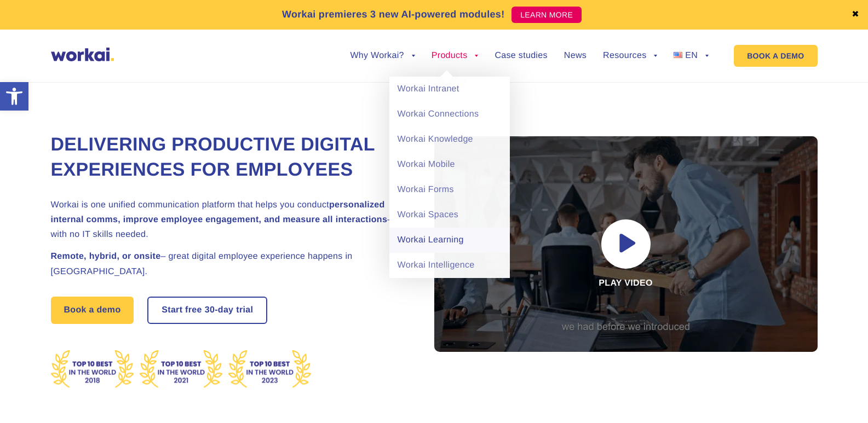  I want to click on a: Workai Forms, so click(450, 190).